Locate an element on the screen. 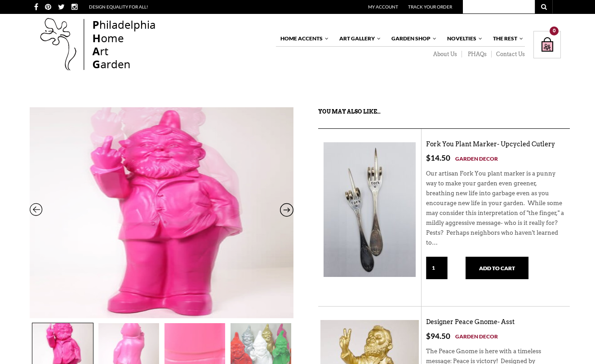 The image size is (595, 364). div: Our artisan Fork You plant marker is a punny way to make your garden even greener, breathing new ... is located at coordinates (495, 210).